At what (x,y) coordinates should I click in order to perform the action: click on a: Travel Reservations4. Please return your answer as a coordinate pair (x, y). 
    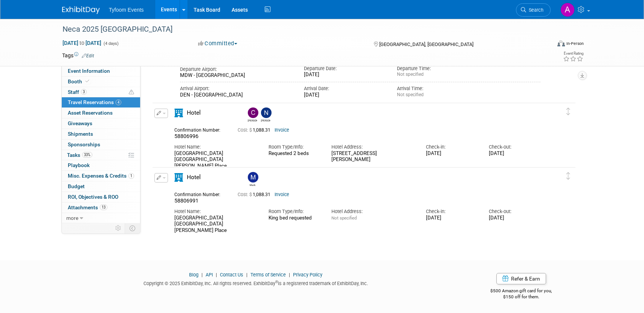
    Looking at the image, I should click on (101, 102).